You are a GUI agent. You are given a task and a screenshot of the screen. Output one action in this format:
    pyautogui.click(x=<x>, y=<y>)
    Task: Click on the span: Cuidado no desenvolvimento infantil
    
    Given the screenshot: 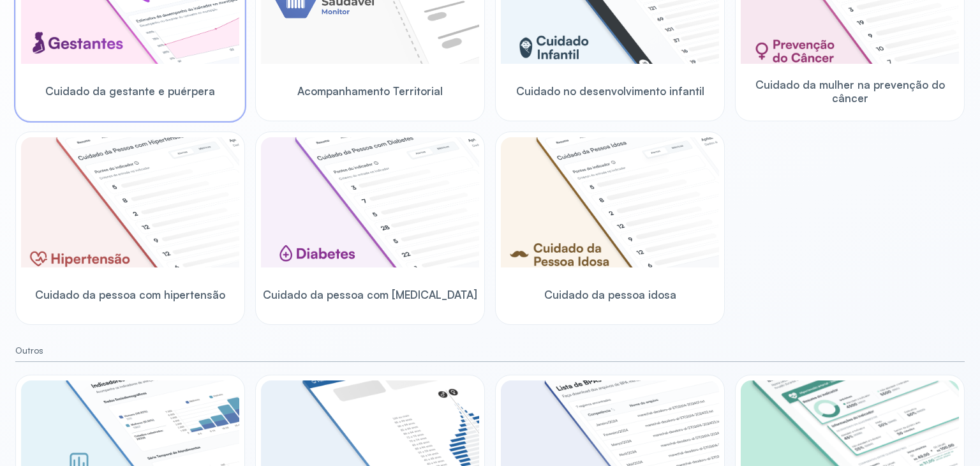 What is the action you would take?
    pyautogui.click(x=610, y=91)
    